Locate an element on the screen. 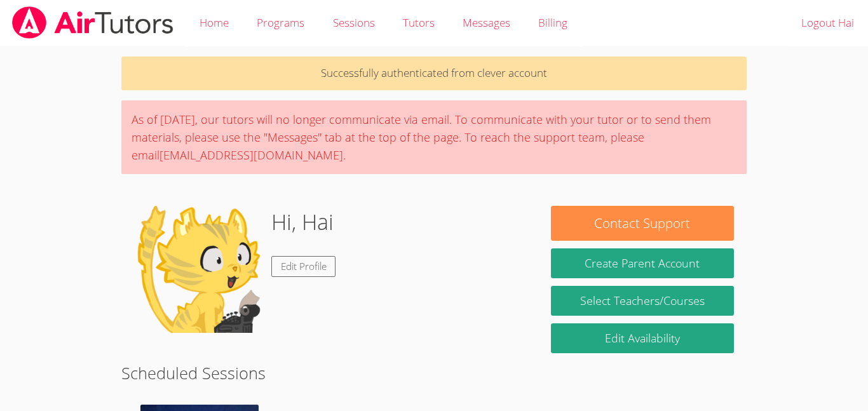 This screenshot has height=411, width=868. span: Messages is located at coordinates (486, 22).